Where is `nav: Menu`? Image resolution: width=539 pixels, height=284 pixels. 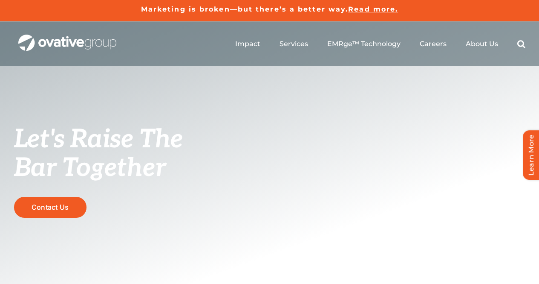
nav: Menu is located at coordinates (380, 44).